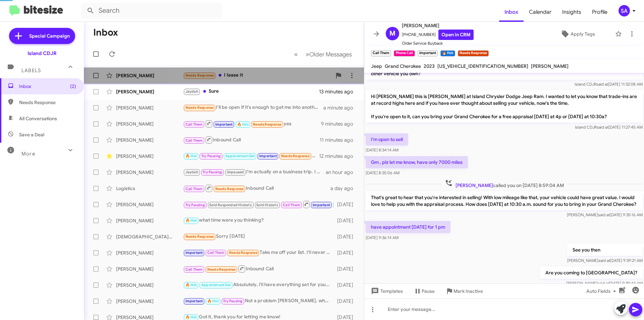  I want to click on button: SA, so click(625, 11).